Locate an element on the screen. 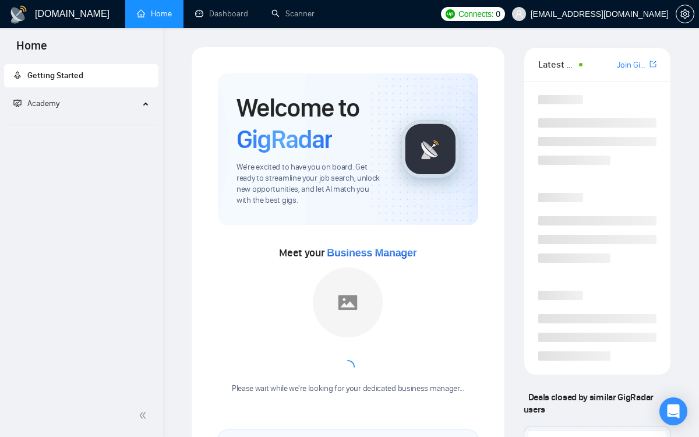  a: dashboardDashboard is located at coordinates (221, 13).